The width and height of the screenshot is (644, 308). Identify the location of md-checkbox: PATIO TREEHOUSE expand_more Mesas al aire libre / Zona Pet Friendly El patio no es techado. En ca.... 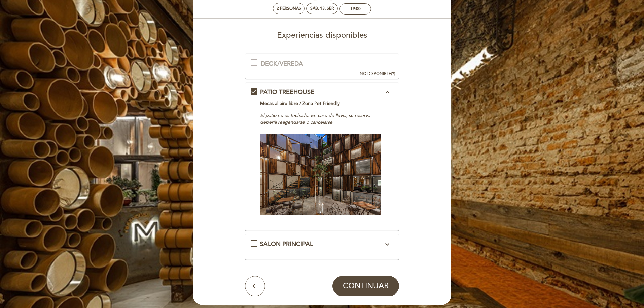
(322, 154).